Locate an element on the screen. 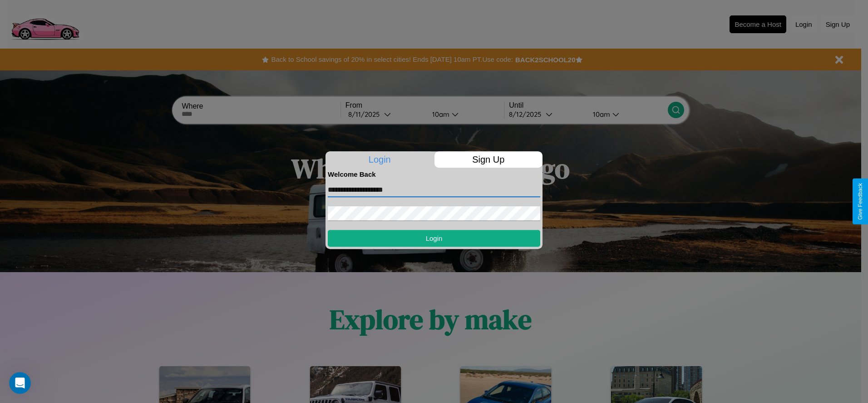 The width and height of the screenshot is (868, 403). h4: Welcome Back is located at coordinates (434, 174).